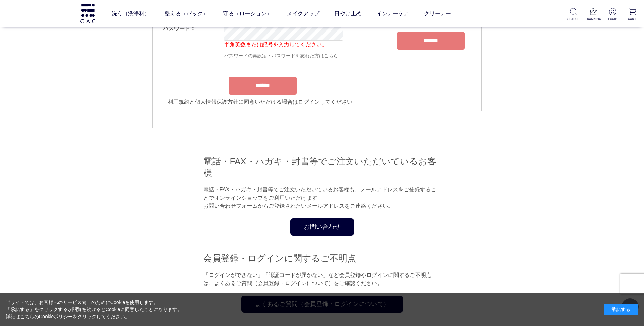 The image size is (644, 326). What do you see at coordinates (573, 19) in the screenshot?
I see `p: SEARCH` at bounding box center [573, 19].